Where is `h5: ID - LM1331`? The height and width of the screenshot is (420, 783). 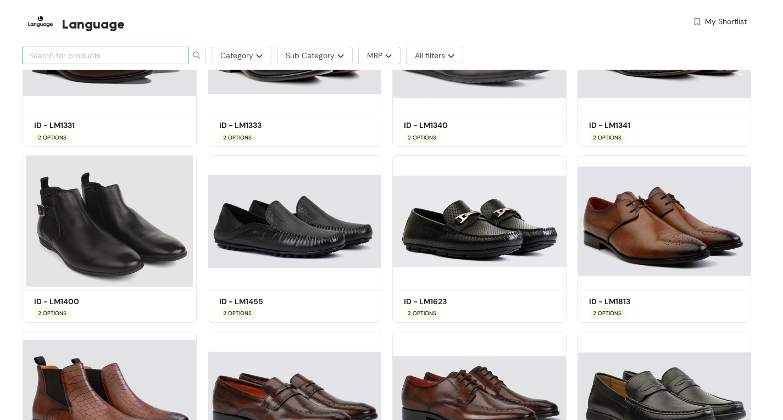
h5: ID - LM1331 is located at coordinates (81, 125).